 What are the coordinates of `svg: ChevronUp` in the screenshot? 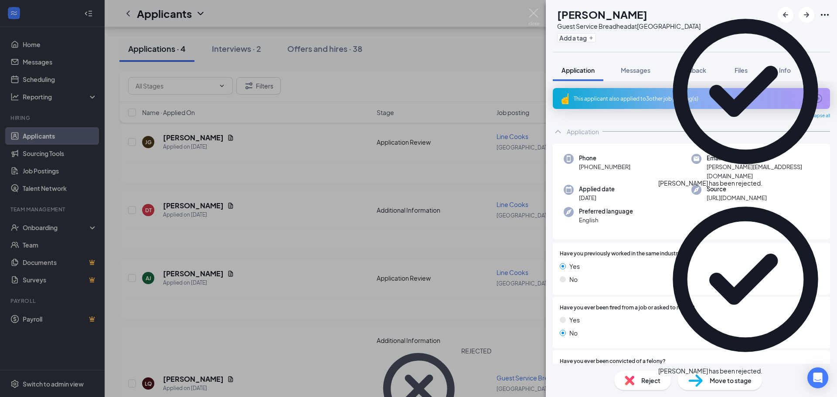 It's located at (558, 132).